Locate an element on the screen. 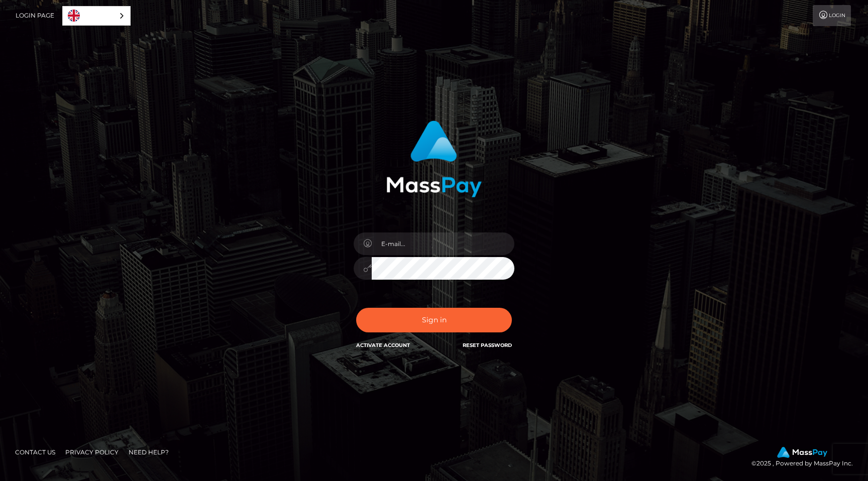 The height and width of the screenshot is (481, 868). input: E-mail... is located at coordinates (443, 243).